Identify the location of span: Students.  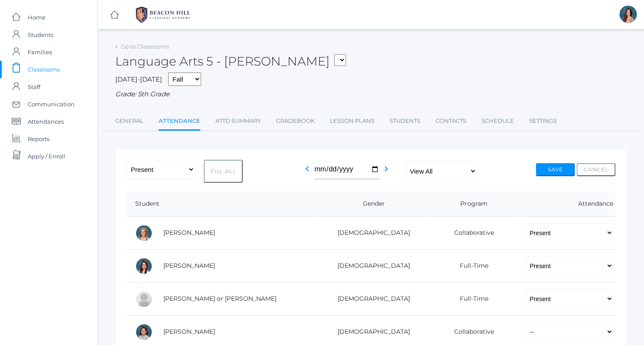
(40, 35).